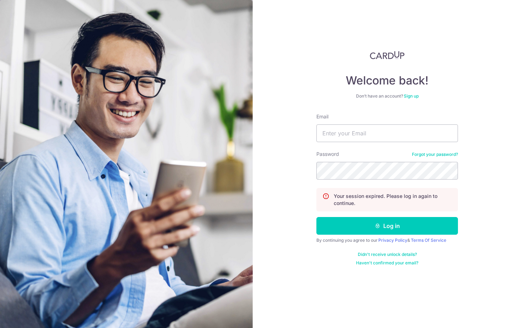 Image resolution: width=522 pixels, height=328 pixels. I want to click on button: Log in, so click(387, 226).